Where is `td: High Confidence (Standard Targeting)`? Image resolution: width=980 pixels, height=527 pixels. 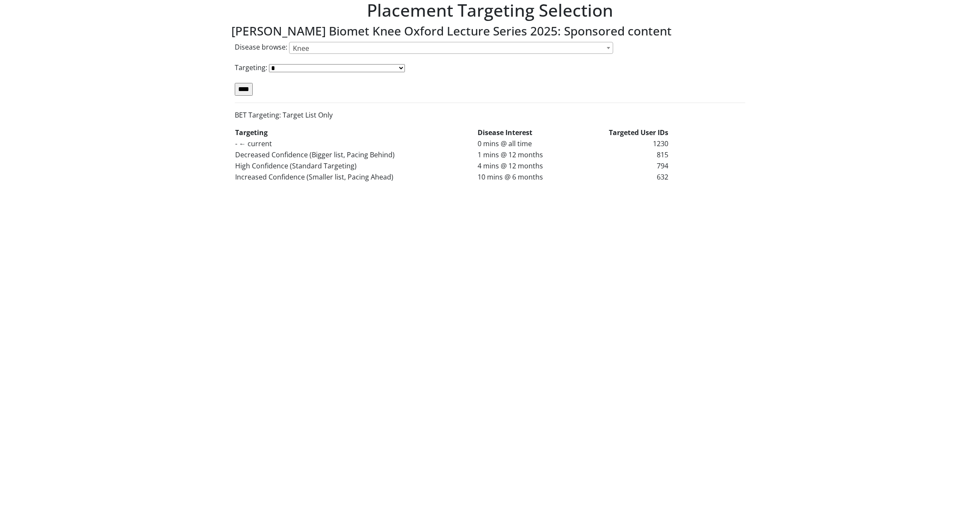
td: High Confidence (Standard Targeting) is located at coordinates (355, 166).